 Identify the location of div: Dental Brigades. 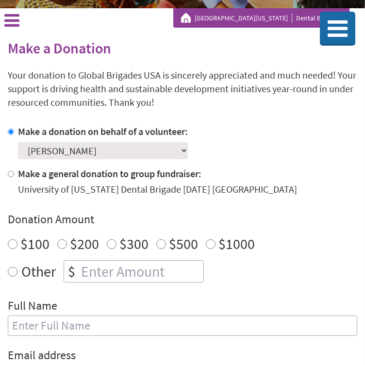
(261, 18).